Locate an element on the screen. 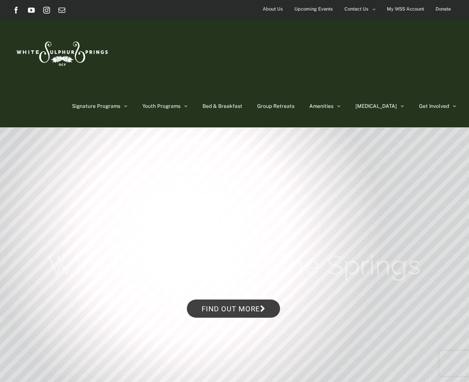 The width and height of the screenshot is (469, 382). span: Signature Programs is located at coordinates (96, 106).